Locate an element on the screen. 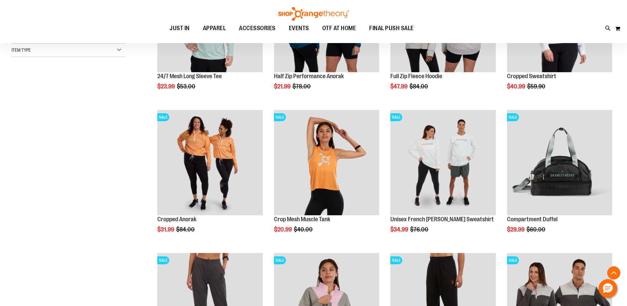  a: Cropped Sweatshirt is located at coordinates (532, 76).